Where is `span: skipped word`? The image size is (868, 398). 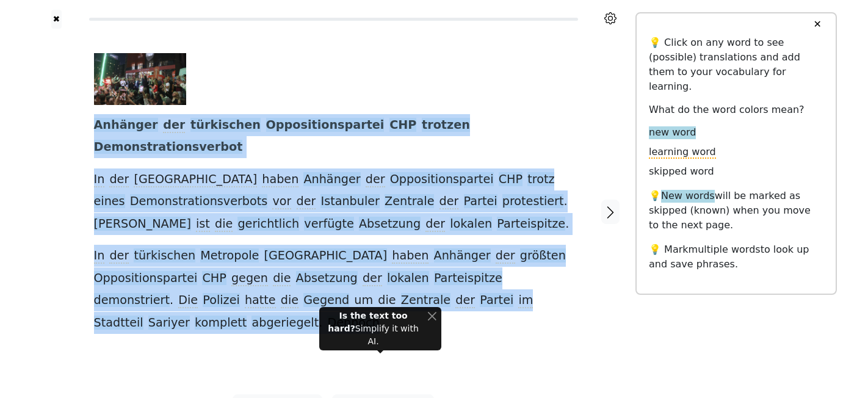 span: skipped word is located at coordinates (681, 172).